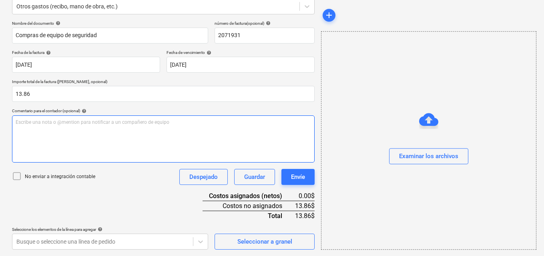 Image resolution: width=544 pixels, height=256 pixels. Describe the element at coordinates (163, 111) in the screenshot. I see `div: Comentario para el contador (opcional)` at that location.